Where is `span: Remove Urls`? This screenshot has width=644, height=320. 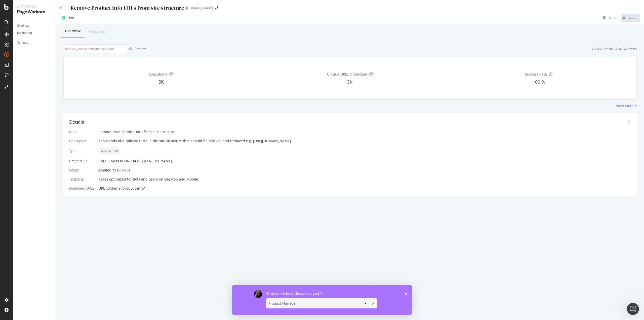
span: Remove Urls is located at coordinates (109, 151).